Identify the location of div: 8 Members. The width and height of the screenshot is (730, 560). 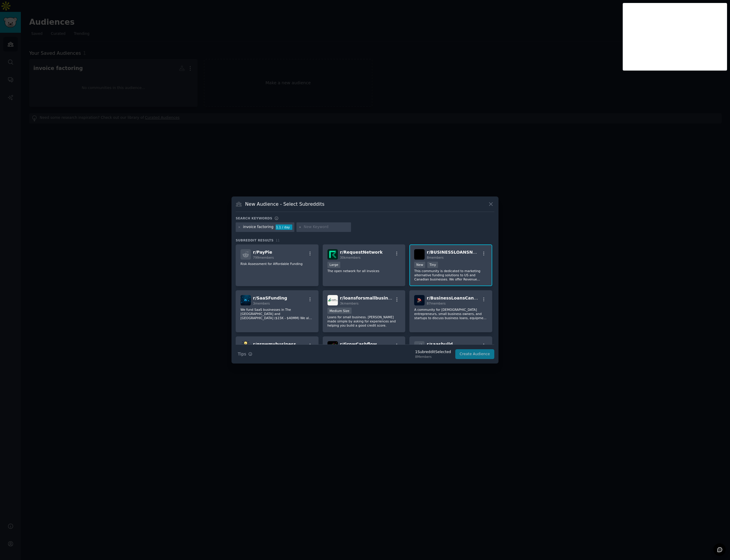
(432, 357).